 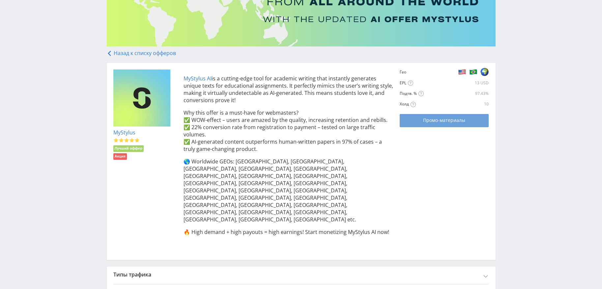 I want to click on span: Промо-материалы, so click(x=444, y=120).